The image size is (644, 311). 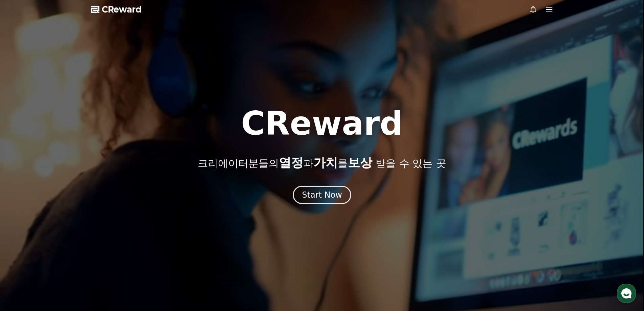 What do you see at coordinates (326, 163) in the screenshot?
I see `span: 가치` at bounding box center [326, 163].